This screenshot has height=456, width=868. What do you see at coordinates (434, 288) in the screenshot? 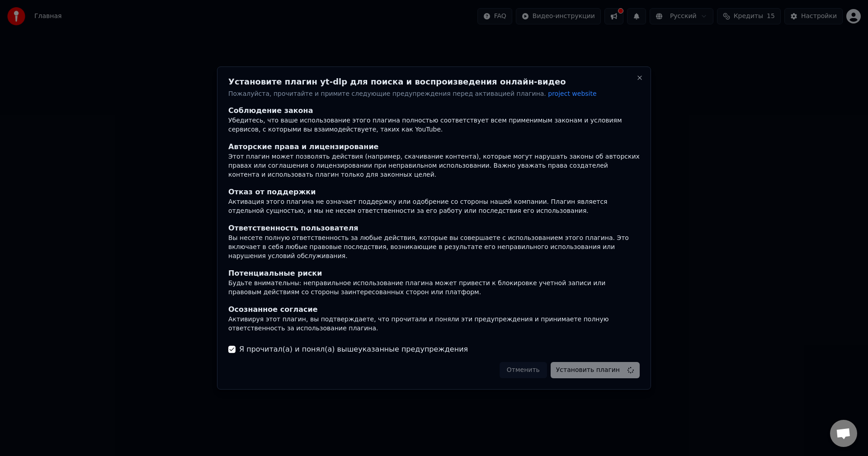
I see `div: Будьте внимательны: неправильное использование плагина может привести к блокировке учетной записи...` at bounding box center [434, 288].